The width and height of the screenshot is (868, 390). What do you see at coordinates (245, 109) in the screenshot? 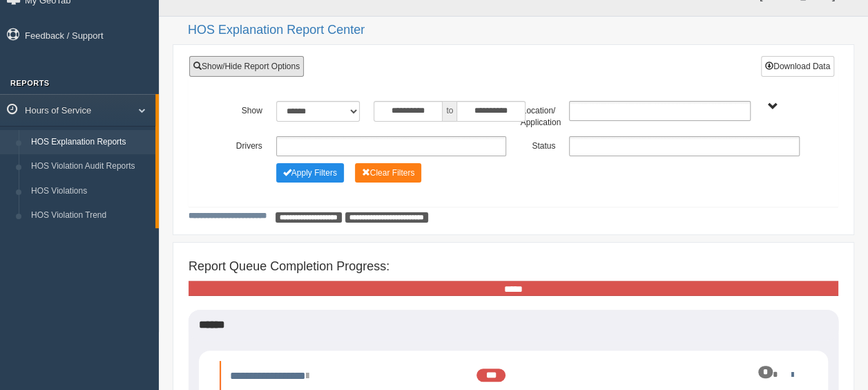
I see `label: Show` at bounding box center [245, 109].